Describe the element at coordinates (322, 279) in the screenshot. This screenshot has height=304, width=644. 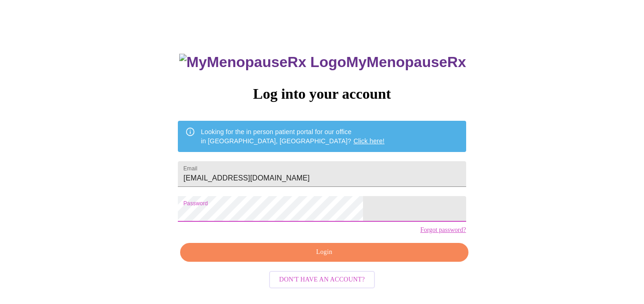
I see `button: Don't have an account?` at that location.